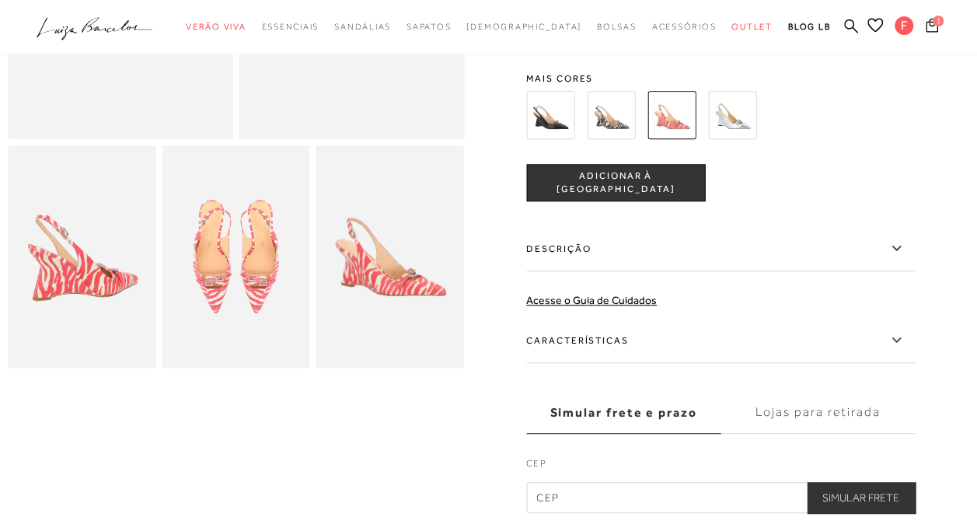  I want to click on span: Sapatos, so click(428, 26).